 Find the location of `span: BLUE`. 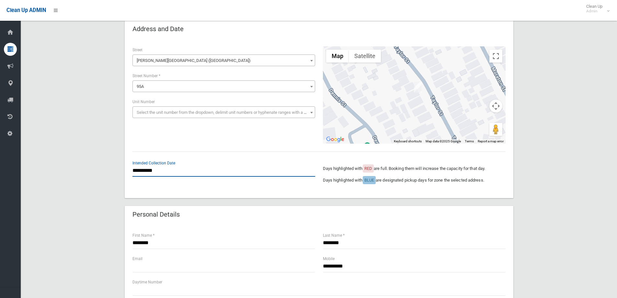

span: BLUE is located at coordinates (369, 180).